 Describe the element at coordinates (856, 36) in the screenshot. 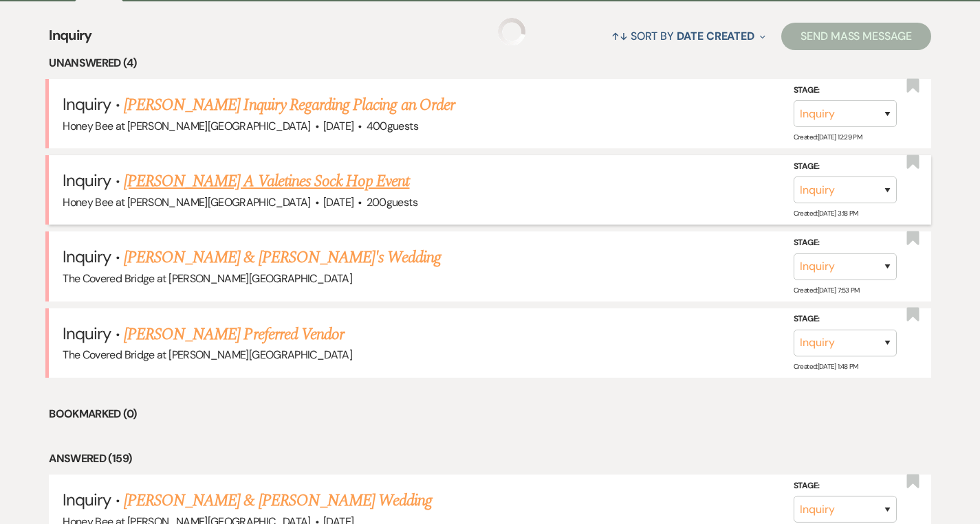

I see `button: Send Mass Message` at that location.